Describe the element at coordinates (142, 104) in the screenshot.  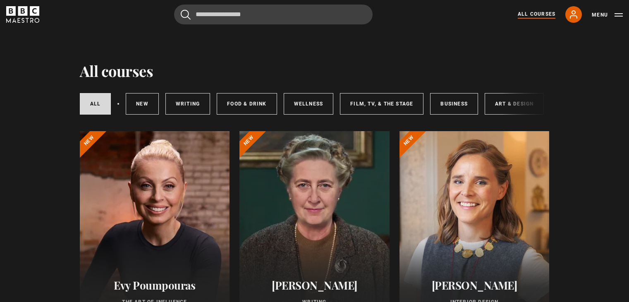
I see `a: New` at that location.